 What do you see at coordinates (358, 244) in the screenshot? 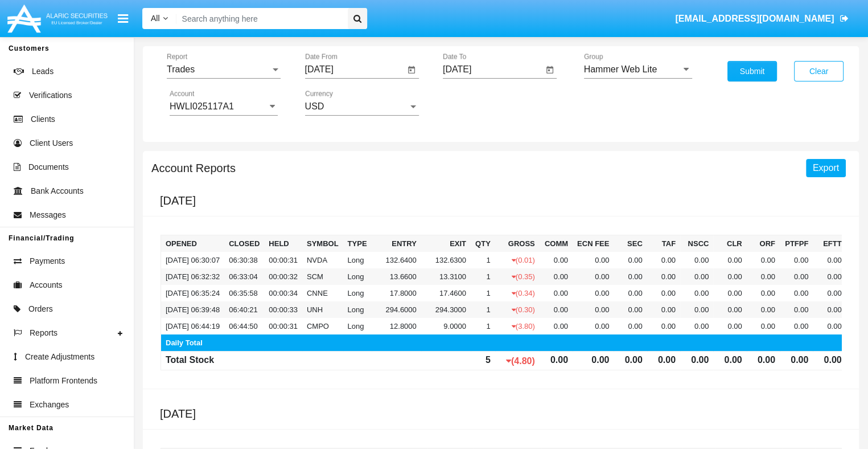
I see `th: Type` at bounding box center [358, 244].